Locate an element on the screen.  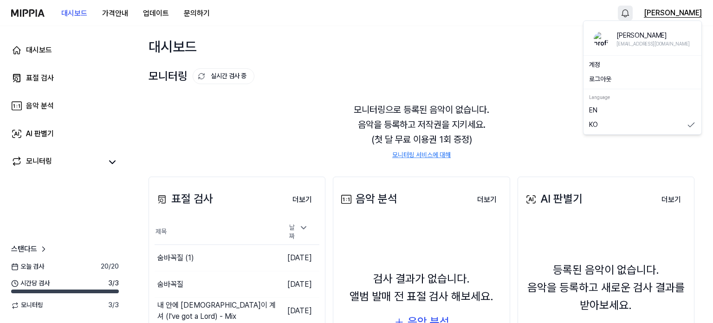
span: 오늘 검사 is located at coordinates (27, 266).